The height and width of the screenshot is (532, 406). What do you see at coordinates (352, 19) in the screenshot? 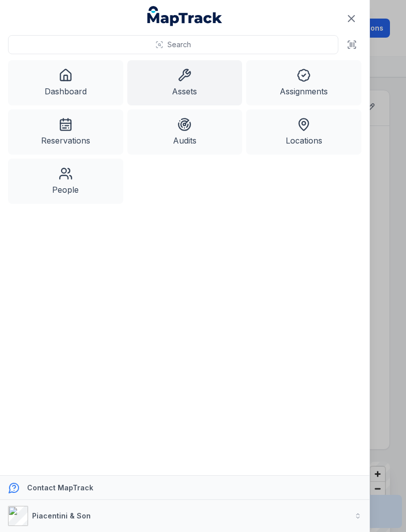
I see `button: Close navigation` at bounding box center [352, 19].